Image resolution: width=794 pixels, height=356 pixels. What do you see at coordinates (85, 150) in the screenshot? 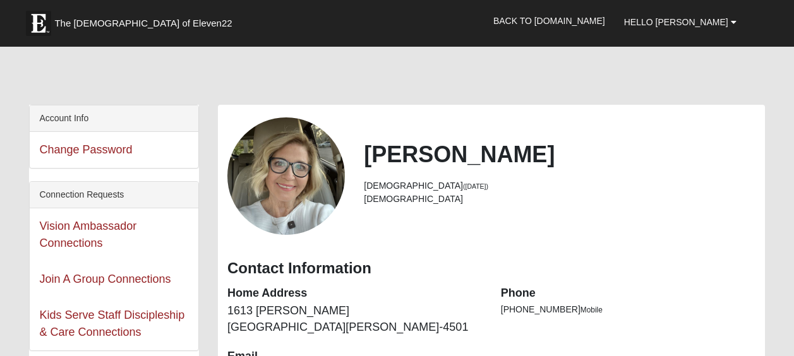
I see `a: Change Password` at bounding box center [85, 150].